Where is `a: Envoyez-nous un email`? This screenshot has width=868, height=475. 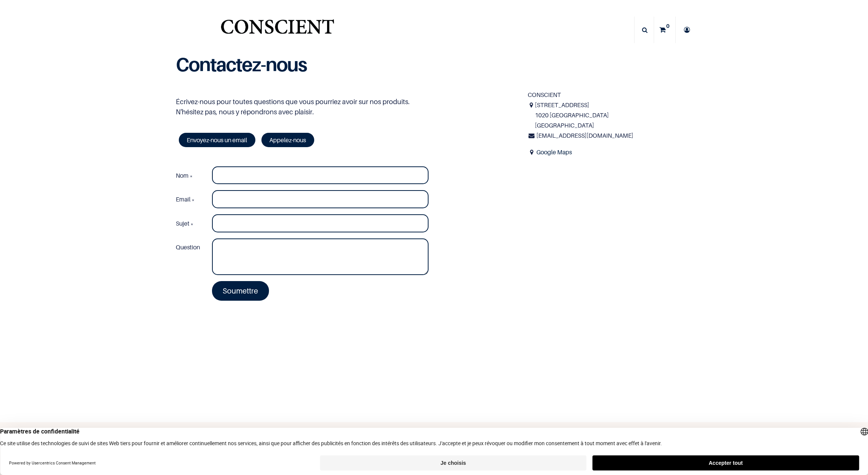
a: Envoyez-nous un email is located at coordinates (217, 140).